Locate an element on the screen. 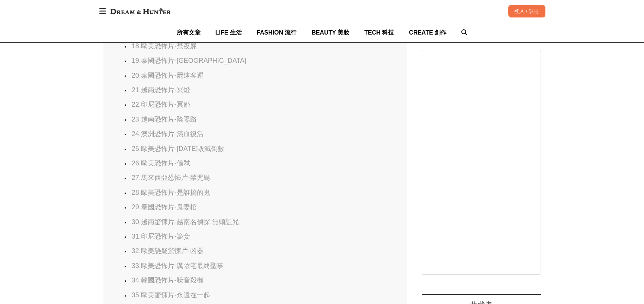 The height and width of the screenshot is (304, 644). span: LIFE 生活 is located at coordinates (229, 32).